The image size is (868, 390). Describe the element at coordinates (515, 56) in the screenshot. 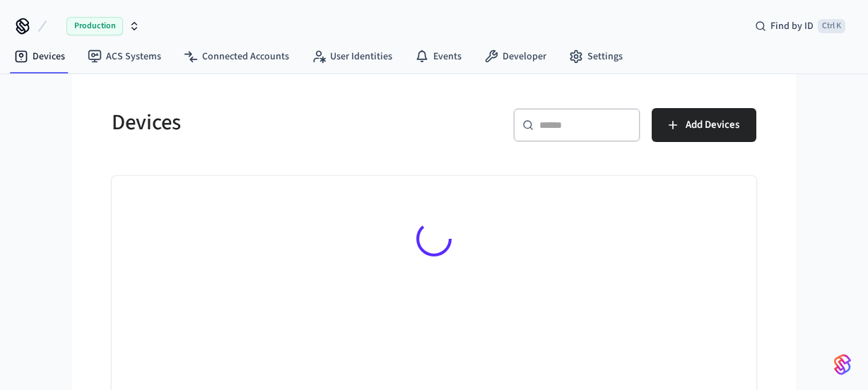

I see `a: Developer` at that location.